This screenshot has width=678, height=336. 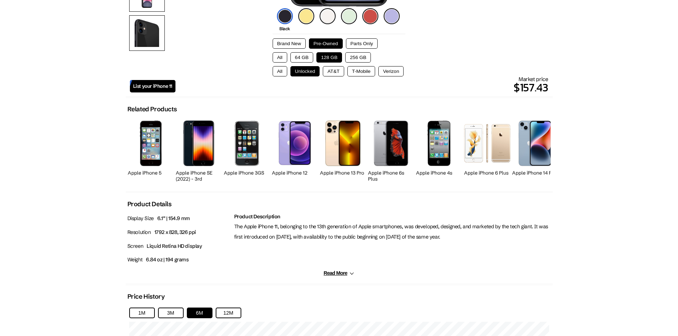 I want to click on img: iPhone 4s, so click(x=439, y=143).